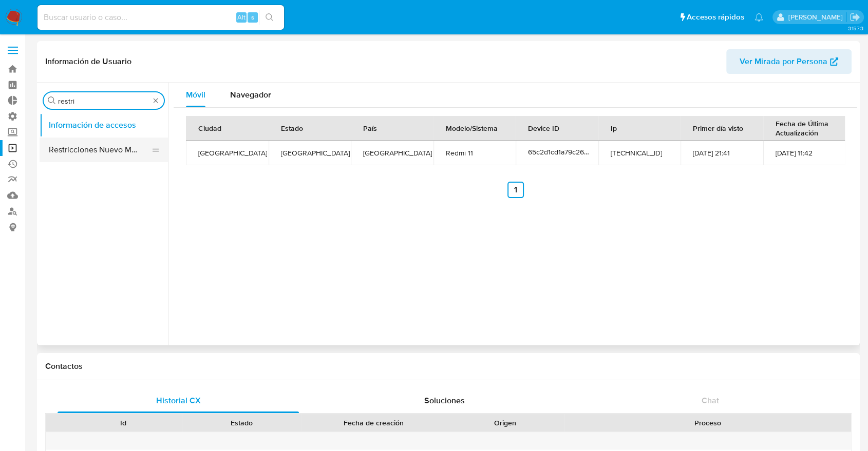  I want to click on div: Fecha de creación, so click(373, 423).